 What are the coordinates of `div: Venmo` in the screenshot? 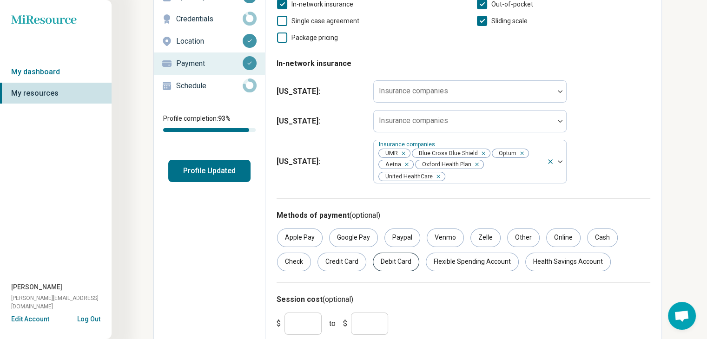 It's located at (446, 238).